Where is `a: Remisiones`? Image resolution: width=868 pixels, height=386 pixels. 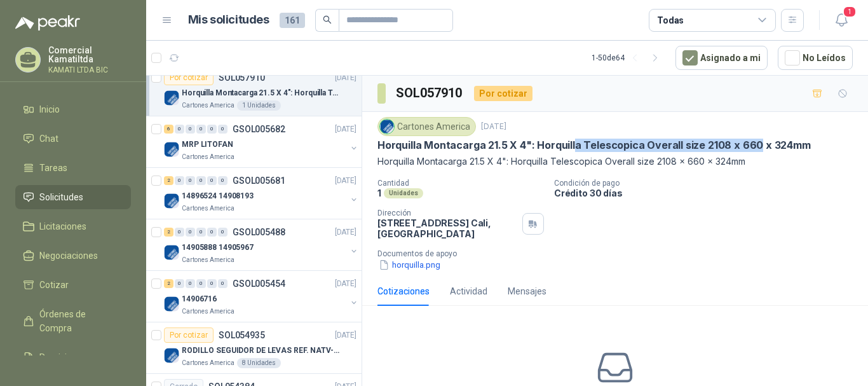
a: Remisiones is located at coordinates (73, 357).